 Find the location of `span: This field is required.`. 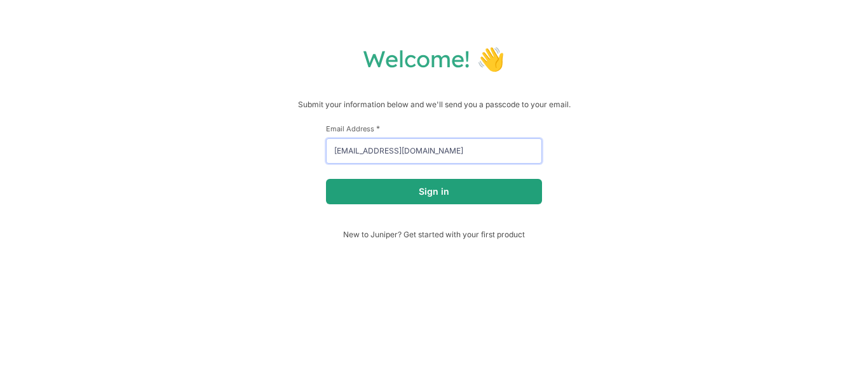

span: This field is required. is located at coordinates (378, 128).